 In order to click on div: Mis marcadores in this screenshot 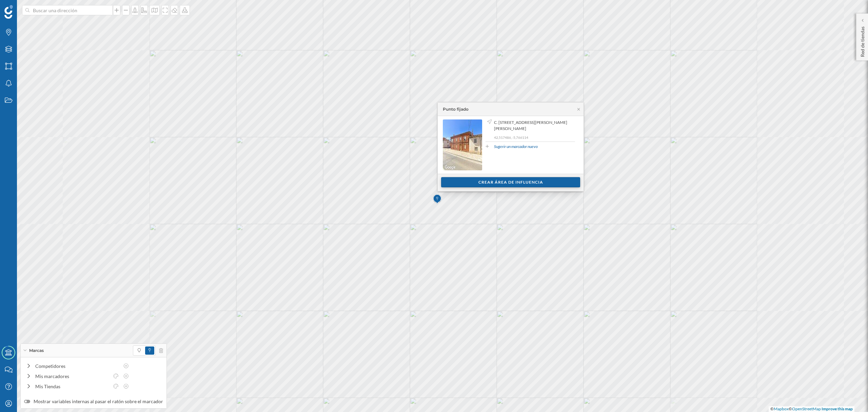, I will do `click(72, 376)`.